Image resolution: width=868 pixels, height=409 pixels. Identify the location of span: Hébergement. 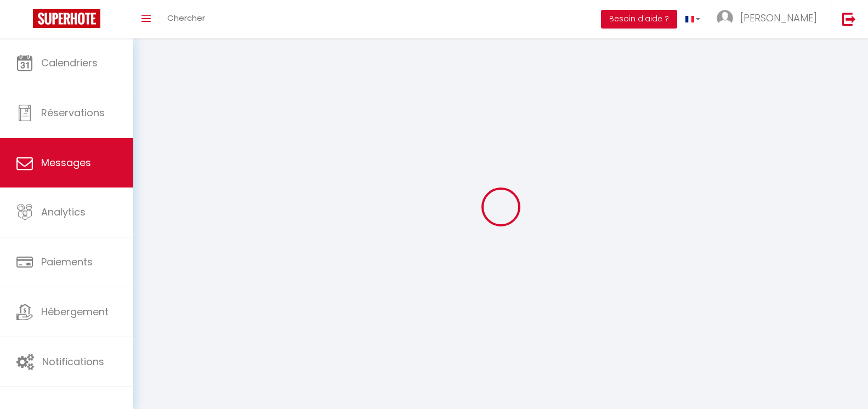
(75, 311).